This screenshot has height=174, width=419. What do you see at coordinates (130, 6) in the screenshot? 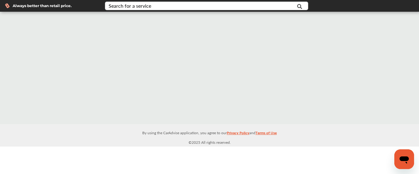
I see `div: Search for a service` at bounding box center [130, 6].